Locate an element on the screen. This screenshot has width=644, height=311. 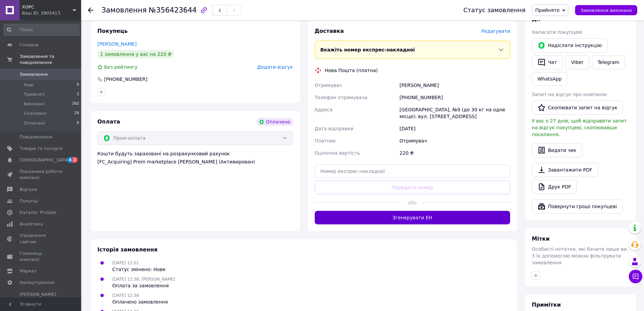
span: Покупець is located at coordinates (113, 31).